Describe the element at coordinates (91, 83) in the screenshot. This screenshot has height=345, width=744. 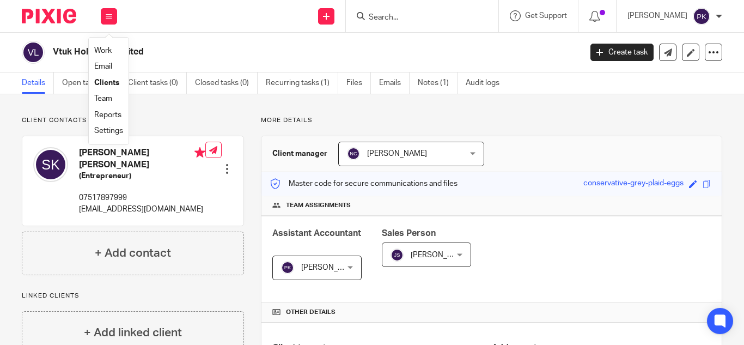
I see `a: Open tasks (1)` at that location.